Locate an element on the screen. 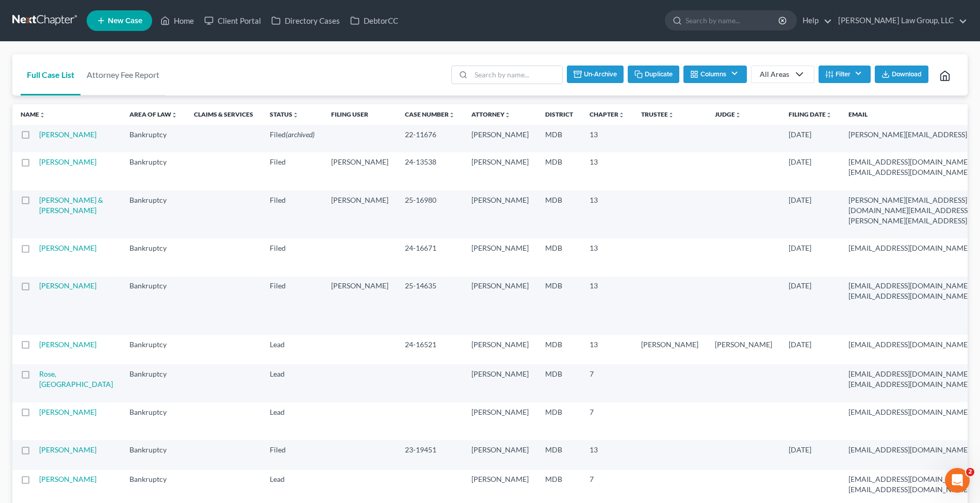 Image resolution: width=980 pixels, height=503 pixels. td: 25-14635 is located at coordinates (430, 306).